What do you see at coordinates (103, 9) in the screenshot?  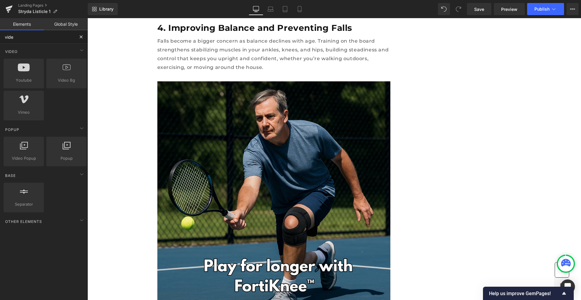 I see `a: New Library` at bounding box center [103, 9].